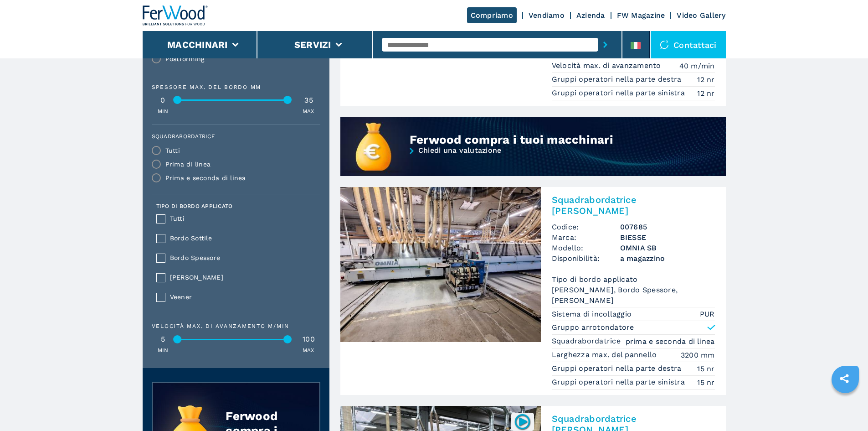  I want to click on a: Azienda, so click(590, 15).